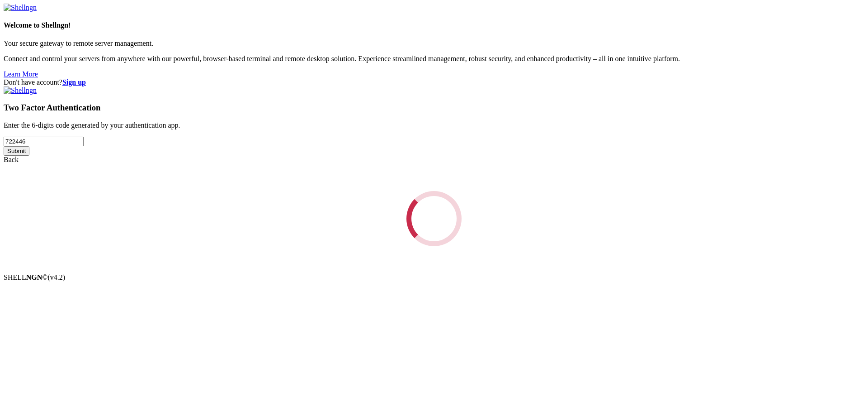 This screenshot has width=868, height=416. Describe the element at coordinates (21, 74) in the screenshot. I see `a: Learn More` at that location.